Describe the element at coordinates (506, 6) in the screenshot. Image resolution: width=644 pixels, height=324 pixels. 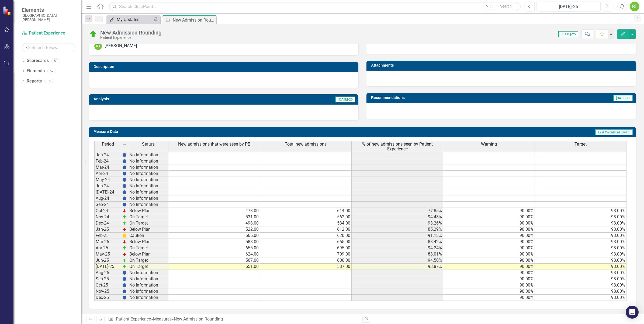
I see `button: Search` at that location.